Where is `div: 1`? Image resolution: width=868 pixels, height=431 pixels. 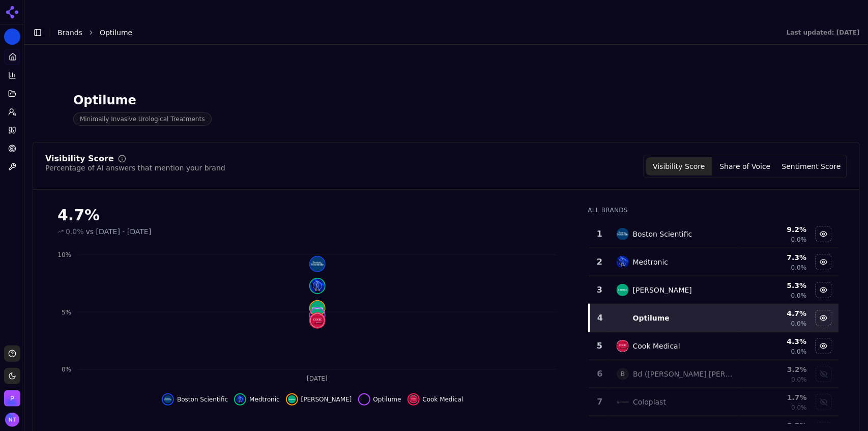 div: 1 is located at coordinates (600, 234).